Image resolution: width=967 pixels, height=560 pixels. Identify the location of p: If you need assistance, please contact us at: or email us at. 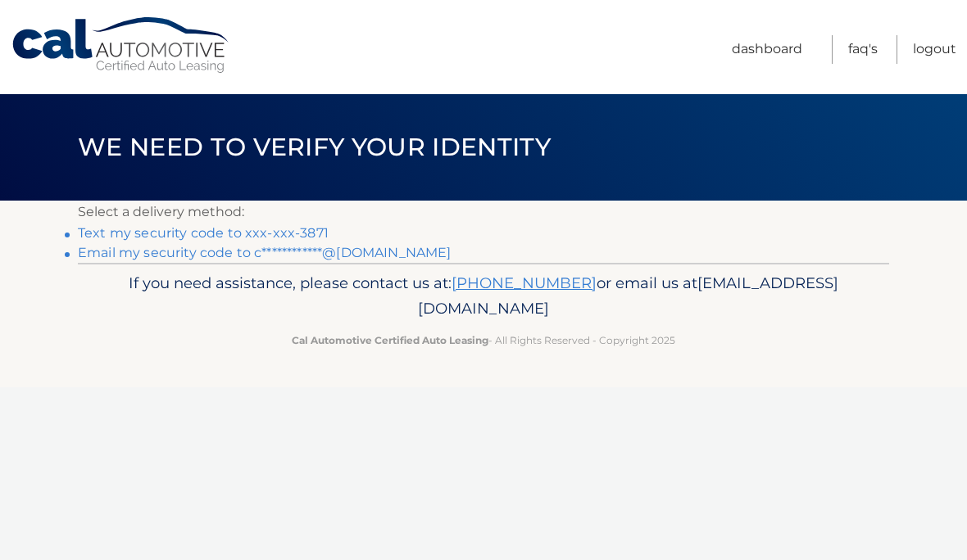
(484, 297).